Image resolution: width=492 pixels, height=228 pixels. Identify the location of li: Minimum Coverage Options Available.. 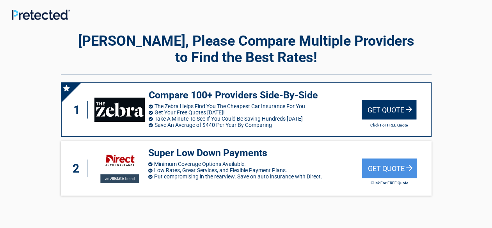
(255, 164).